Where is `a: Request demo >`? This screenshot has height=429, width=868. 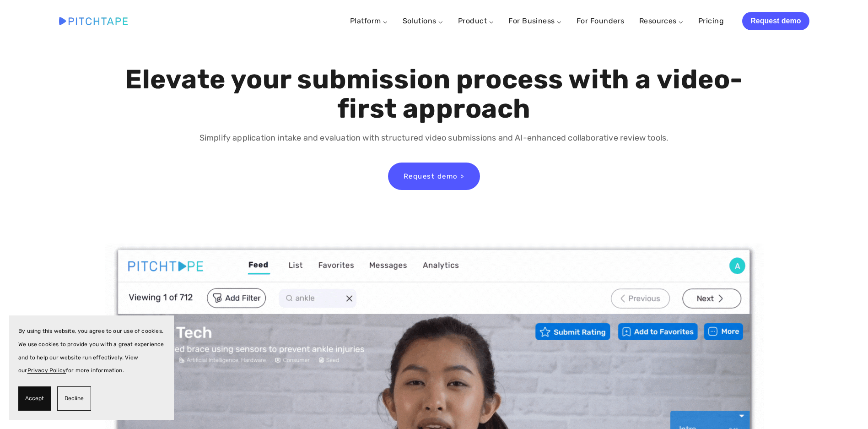 a: Request demo > is located at coordinates (434, 176).